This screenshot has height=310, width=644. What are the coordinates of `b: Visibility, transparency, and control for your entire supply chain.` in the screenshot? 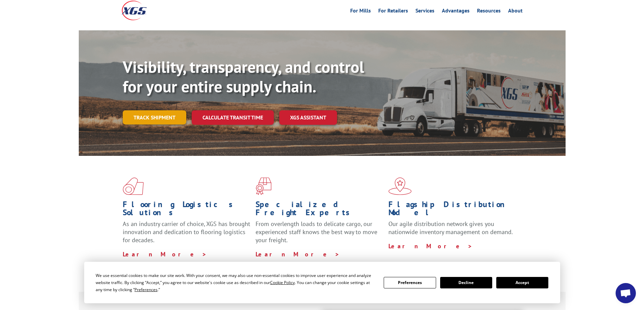 It's located at (243, 76).